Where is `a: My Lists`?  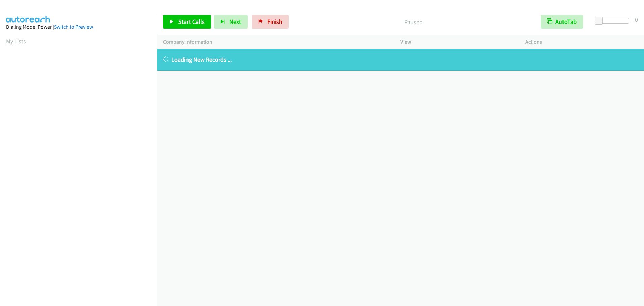 a: My Lists is located at coordinates (16, 41).